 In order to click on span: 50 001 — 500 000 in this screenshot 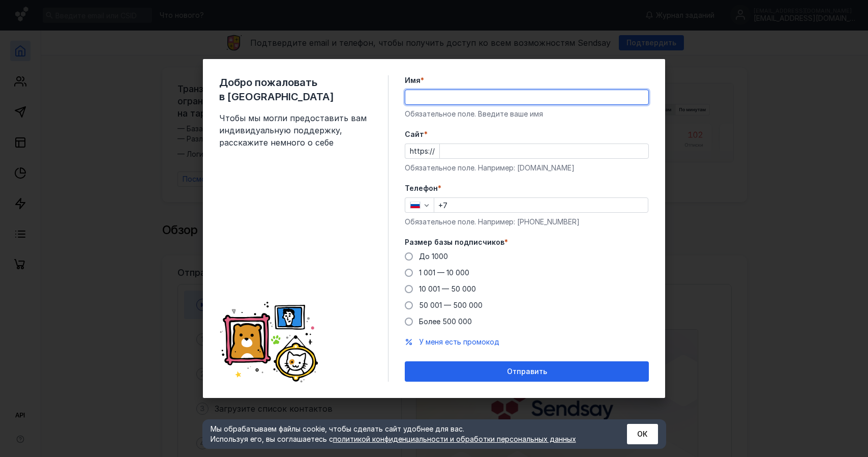, I will do `click(451, 305)`.